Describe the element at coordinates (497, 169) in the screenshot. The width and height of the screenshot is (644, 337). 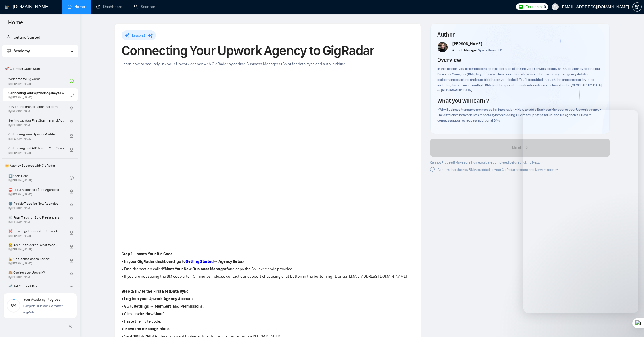
I see `span: Confirm that the new BM was added to your GigRadar account and Upwork agency` at that location.